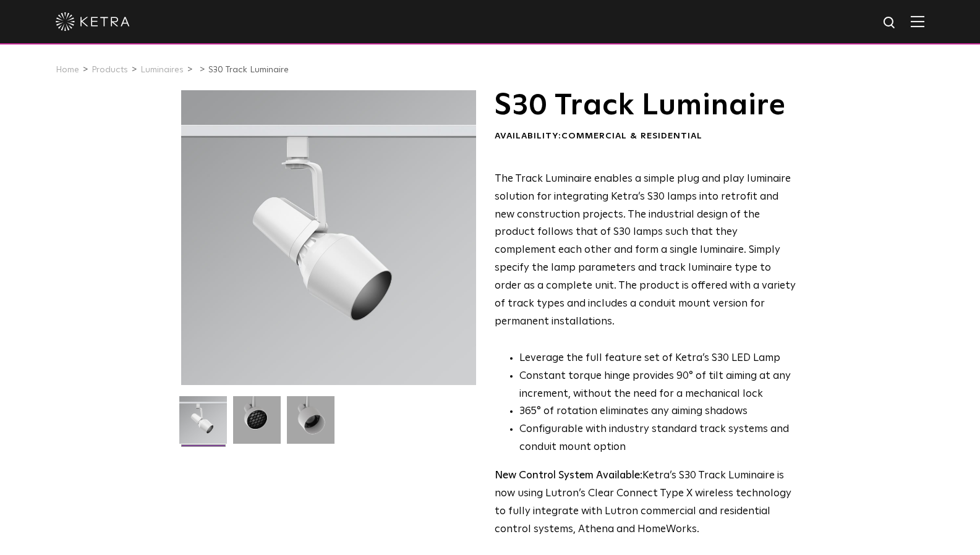  I want to click on a: Products, so click(110, 70).